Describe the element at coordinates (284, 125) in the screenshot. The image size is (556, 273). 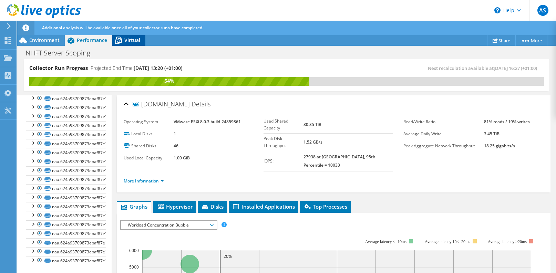
I see `label: Used Shared Capacity` at that location.